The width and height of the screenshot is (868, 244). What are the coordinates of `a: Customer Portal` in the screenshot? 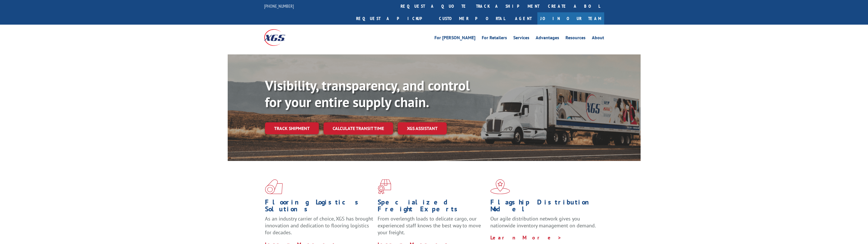 It's located at (472, 18).